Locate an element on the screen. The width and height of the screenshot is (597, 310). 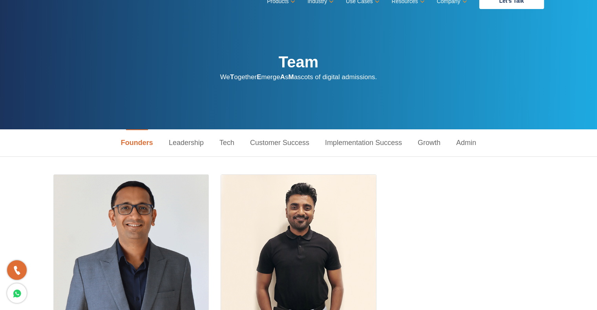
p: We ogether merge s ascots of digital admissions. is located at coordinates (298, 77).